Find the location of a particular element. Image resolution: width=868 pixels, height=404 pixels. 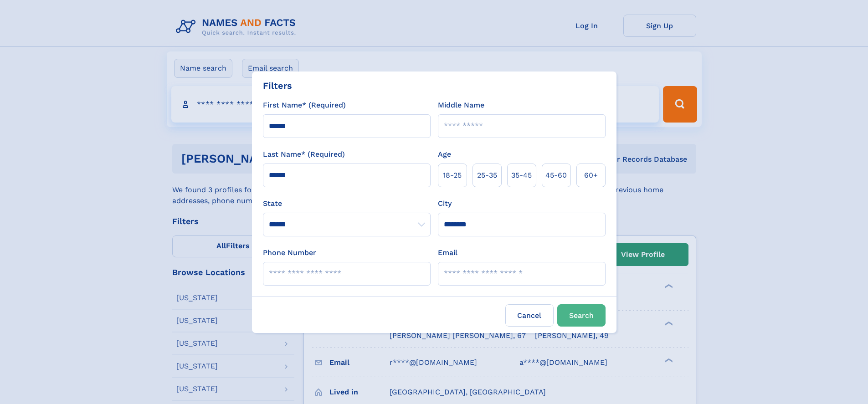

label: First Name* (Required) is located at coordinates (304, 105).